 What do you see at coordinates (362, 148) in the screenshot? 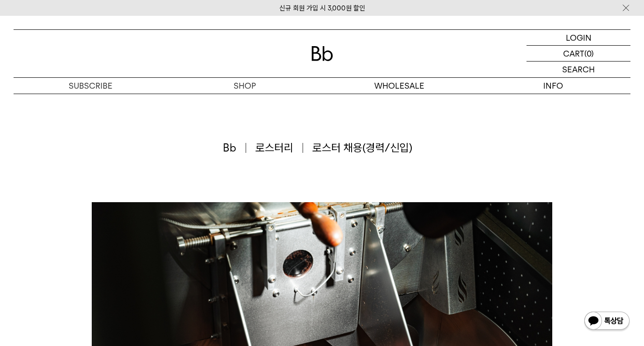
I see `span: 로스터 채용(경력/신입)` at bounding box center [362, 148].